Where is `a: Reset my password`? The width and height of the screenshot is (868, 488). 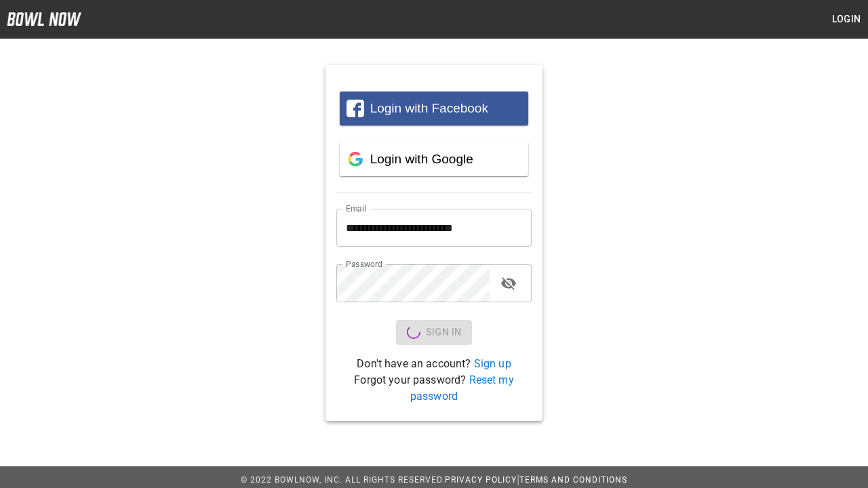
a: Reset my password is located at coordinates (462, 388).